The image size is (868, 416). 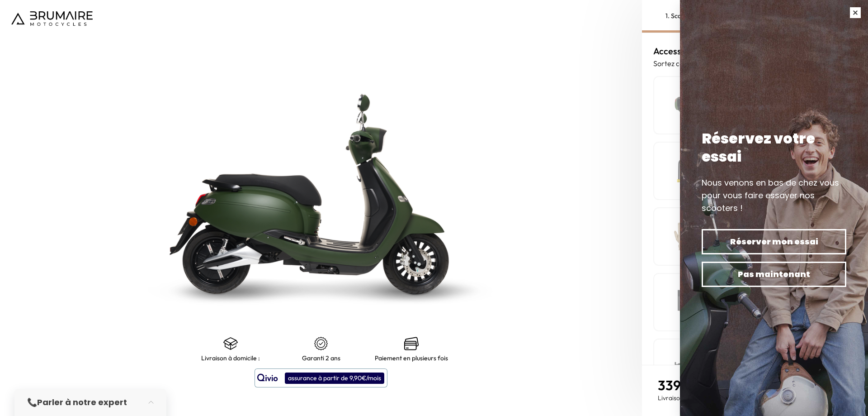 What do you see at coordinates (321, 358) in the screenshot?
I see `p: Garanti 2 ans` at bounding box center [321, 358].